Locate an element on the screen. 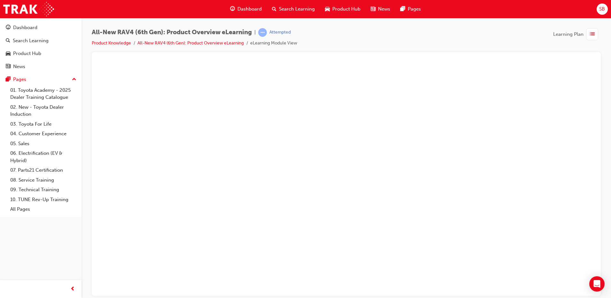  div: Open Intercom Messenger is located at coordinates (597, 284).